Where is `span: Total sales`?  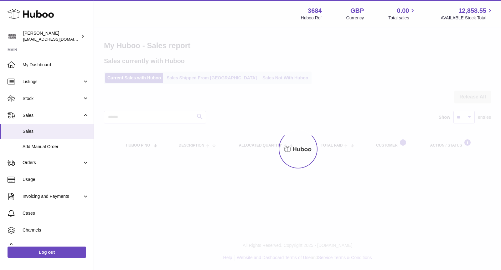
span: Total sales is located at coordinates (402, 18).